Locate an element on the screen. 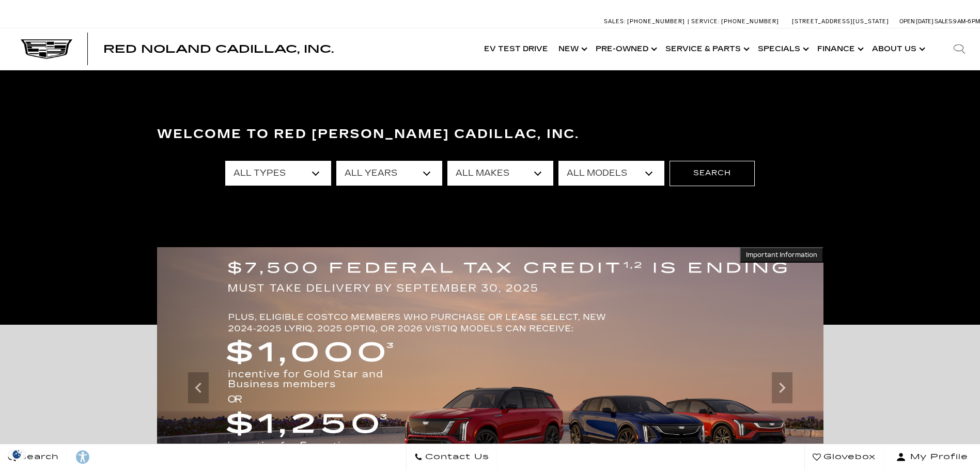  a: Finance is located at coordinates (840, 49).